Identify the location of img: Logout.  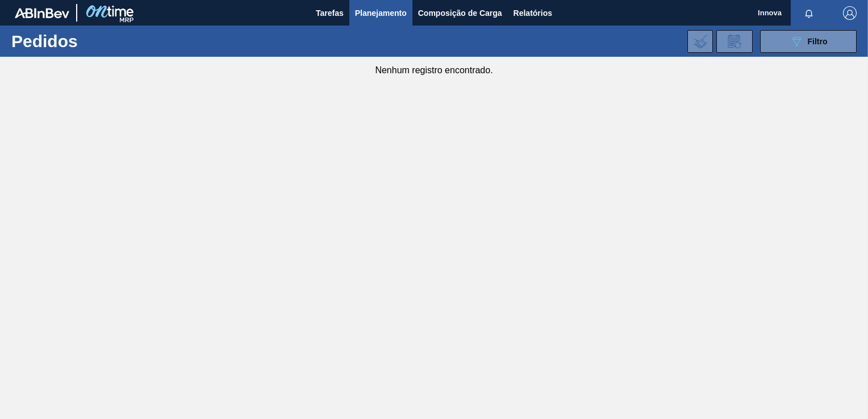
(850, 13).